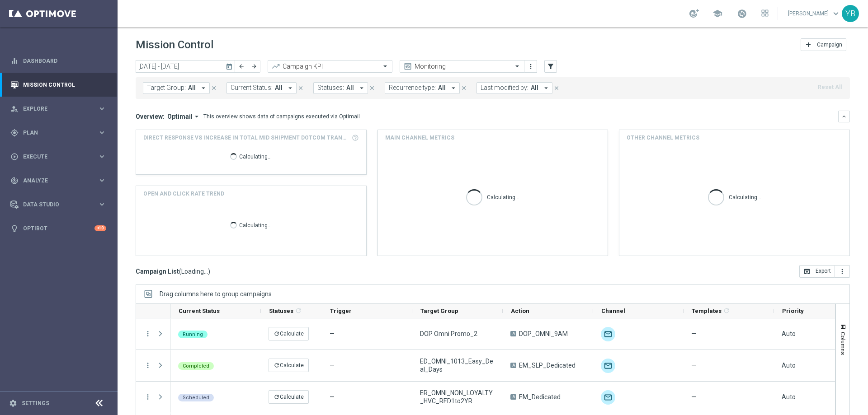 The width and height of the screenshot is (868, 415). I want to click on div: Dashboard, so click(59, 60).